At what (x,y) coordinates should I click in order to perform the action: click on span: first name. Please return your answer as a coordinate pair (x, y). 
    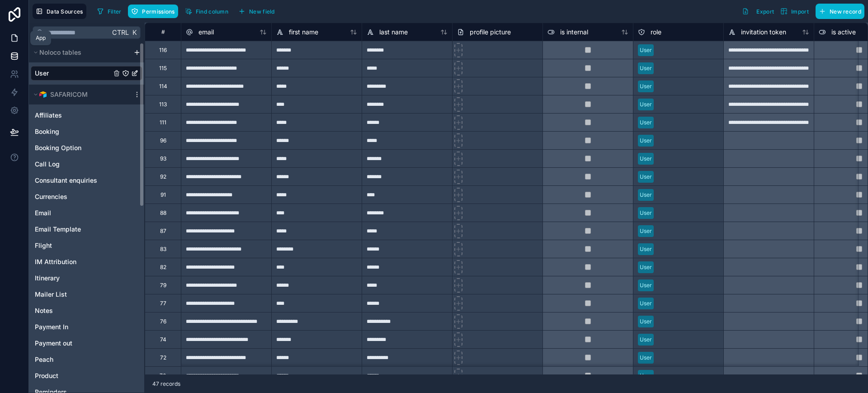
    Looking at the image, I should click on (304, 32).